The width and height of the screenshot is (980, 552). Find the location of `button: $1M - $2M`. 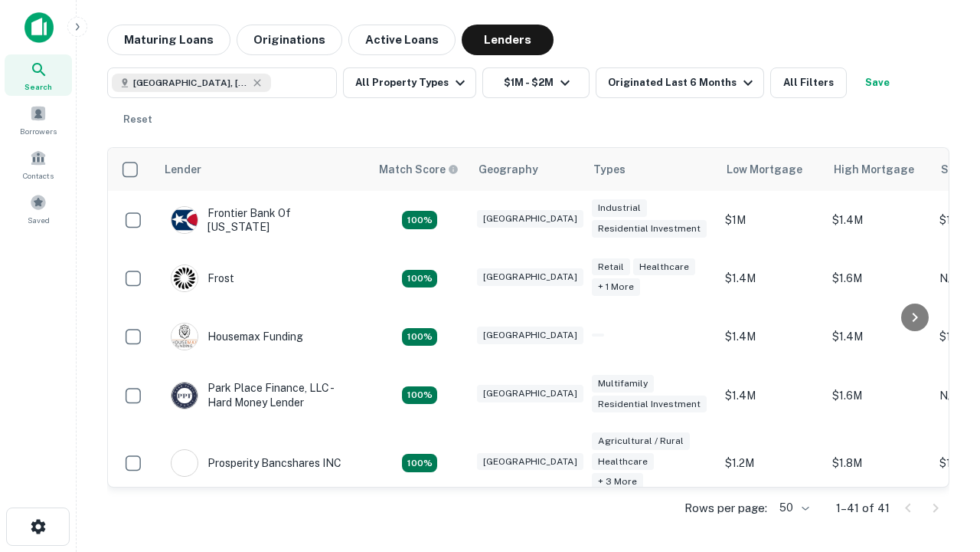

button: $1M - $2M is located at coordinates (536, 83).